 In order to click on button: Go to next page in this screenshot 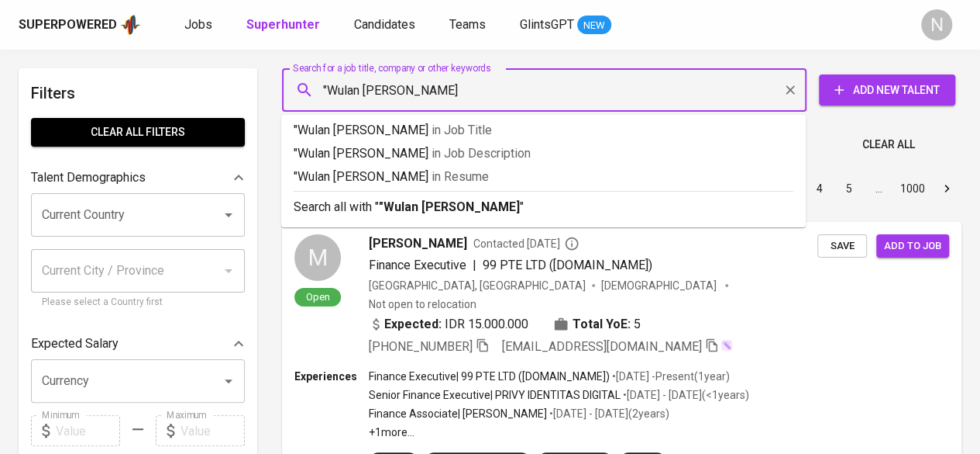, I will do `click(947, 189)`.